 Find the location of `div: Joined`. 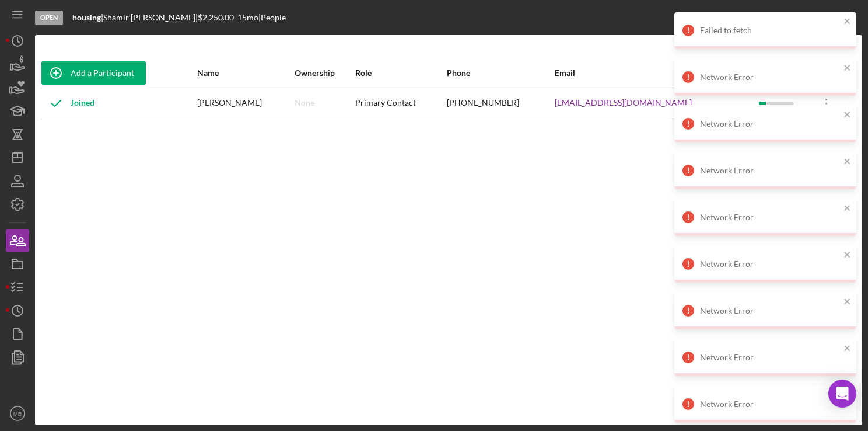

div: Joined is located at coordinates (67, 104).